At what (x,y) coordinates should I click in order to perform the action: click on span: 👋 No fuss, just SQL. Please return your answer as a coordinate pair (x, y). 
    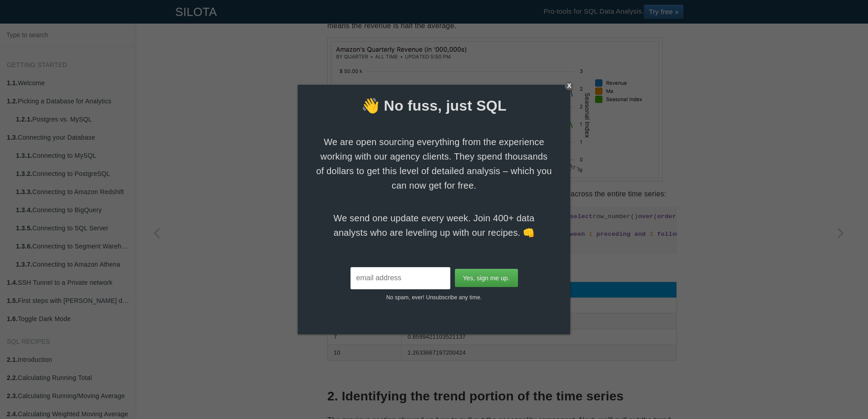
    Looking at the image, I should click on (434, 106).